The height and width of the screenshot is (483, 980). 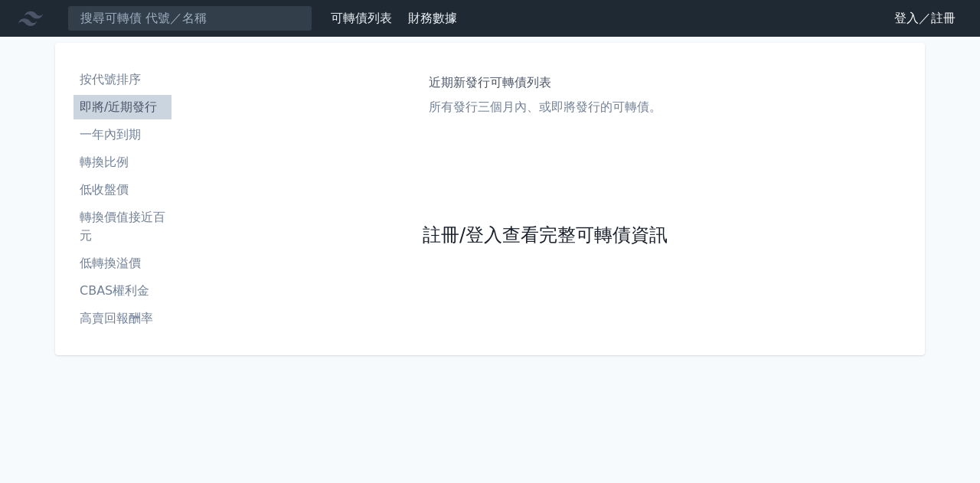 I want to click on a: 按代號排序, so click(x=122, y=80).